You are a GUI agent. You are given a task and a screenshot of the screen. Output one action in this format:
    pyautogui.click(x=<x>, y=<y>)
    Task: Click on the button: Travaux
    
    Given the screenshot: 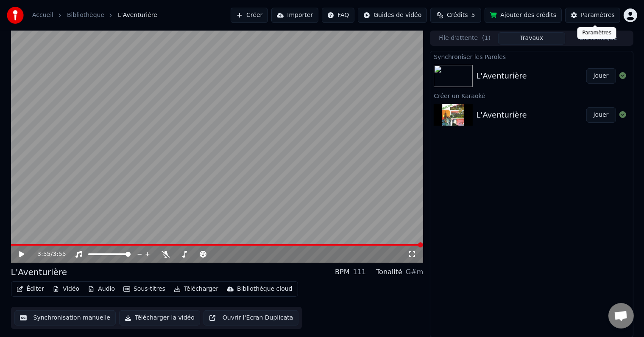 What is the action you would take?
    pyautogui.click(x=531, y=38)
    